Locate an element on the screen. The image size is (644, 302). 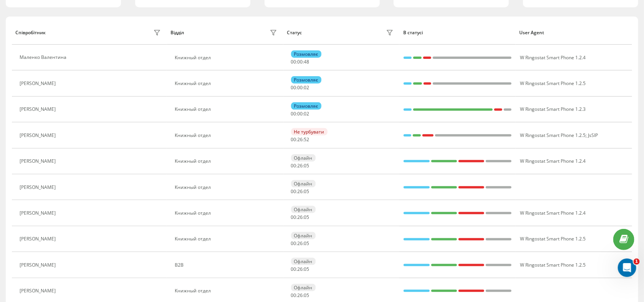
div: Маленко Валентина is located at coordinates (44, 57).